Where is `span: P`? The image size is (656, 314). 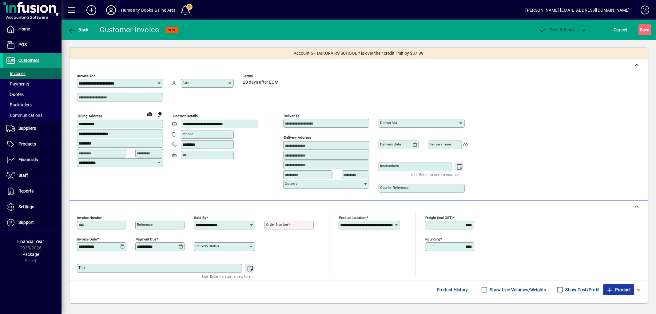 span: P is located at coordinates (551, 30).